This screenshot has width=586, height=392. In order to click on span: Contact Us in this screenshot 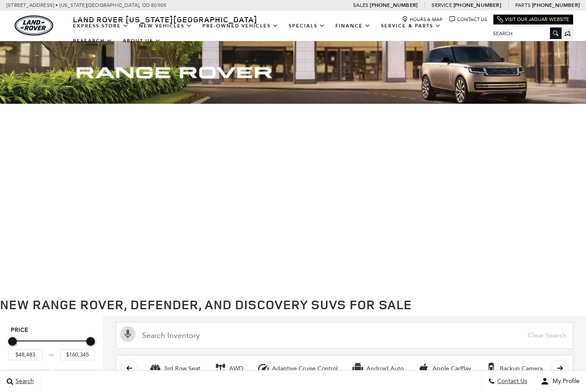, I will do `click(511, 381)`.